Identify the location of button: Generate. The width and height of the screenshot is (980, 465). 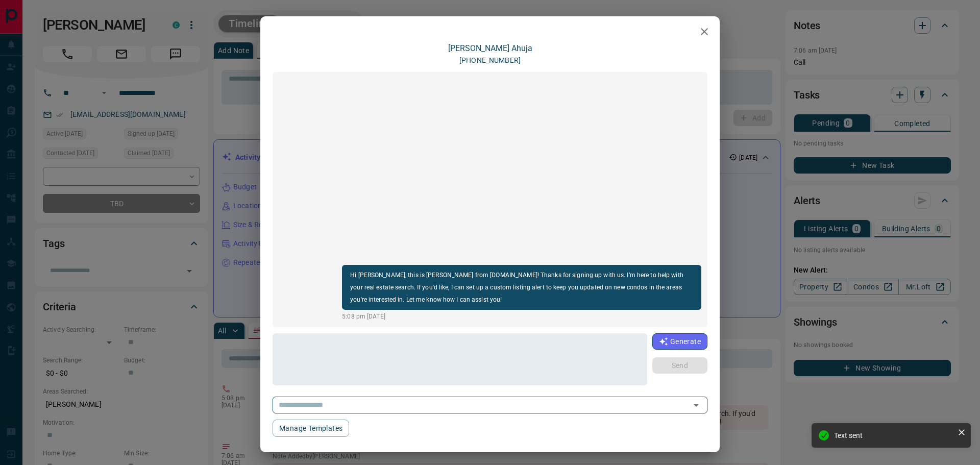
(680, 341).